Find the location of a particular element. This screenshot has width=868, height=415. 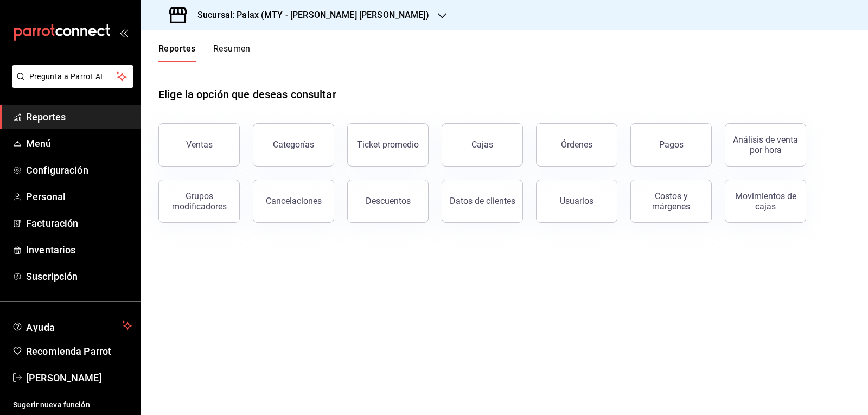

button: open_drawer_menu is located at coordinates (124, 33).